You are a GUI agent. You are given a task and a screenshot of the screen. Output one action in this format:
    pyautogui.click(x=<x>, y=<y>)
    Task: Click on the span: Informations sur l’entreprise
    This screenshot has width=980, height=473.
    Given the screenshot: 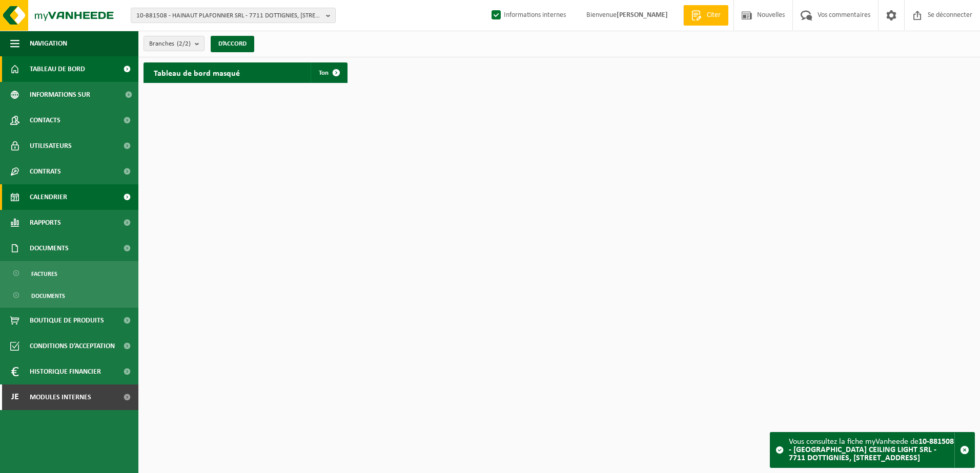 What is the action you would take?
    pyautogui.click(x=74, y=95)
    